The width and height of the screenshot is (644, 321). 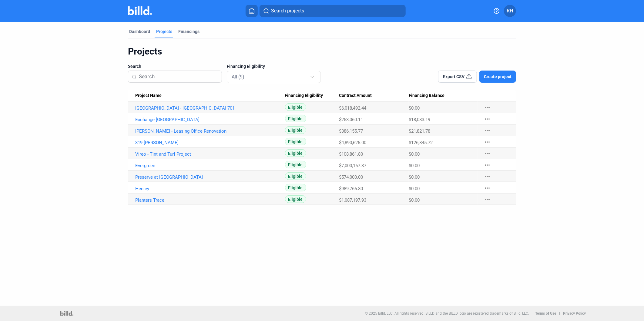 I want to click on span: Create project, so click(x=498, y=77).